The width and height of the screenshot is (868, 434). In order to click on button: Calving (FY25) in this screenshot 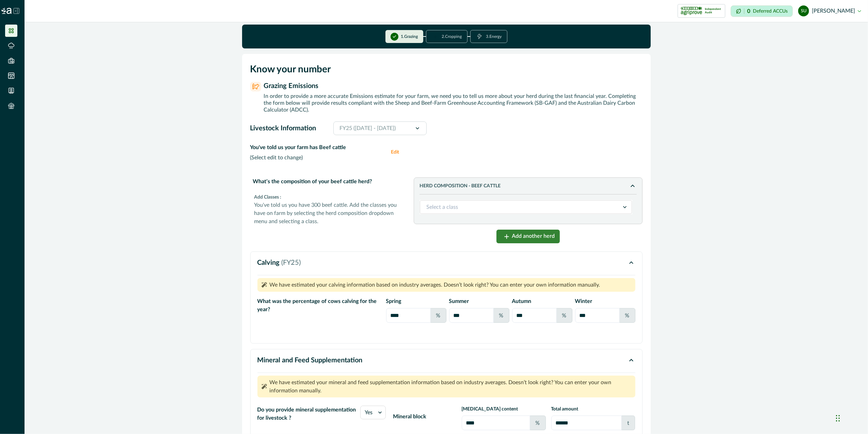, I will do `click(446, 262)`.